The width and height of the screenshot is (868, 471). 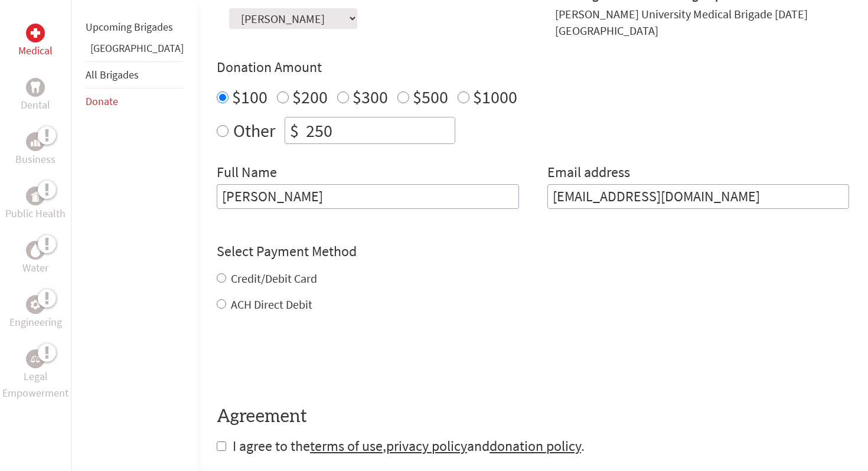 I want to click on img: Engineering, so click(x=35, y=305).